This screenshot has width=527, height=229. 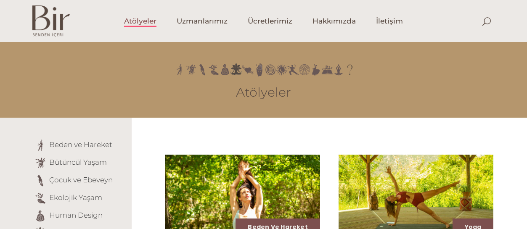 What do you see at coordinates (76, 215) in the screenshot?
I see `a: Human Design` at bounding box center [76, 215].